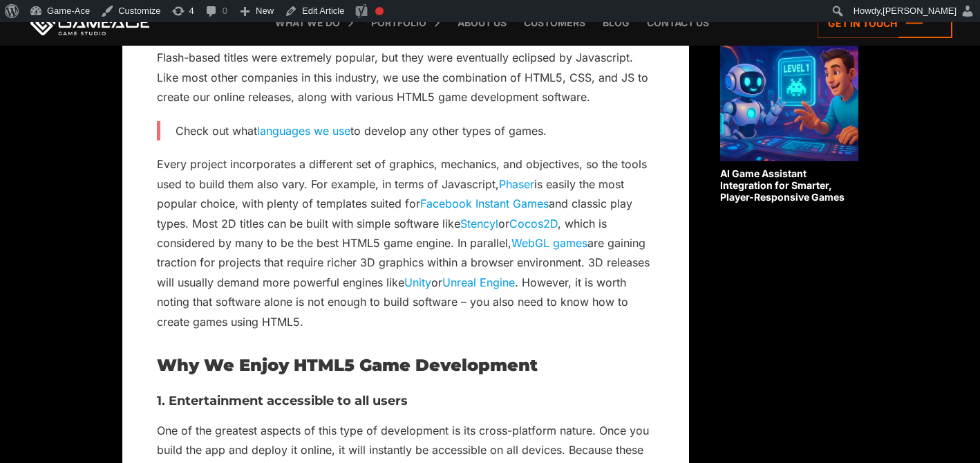 The image size is (980, 463). I want to click on a: Unity, so click(417, 282).